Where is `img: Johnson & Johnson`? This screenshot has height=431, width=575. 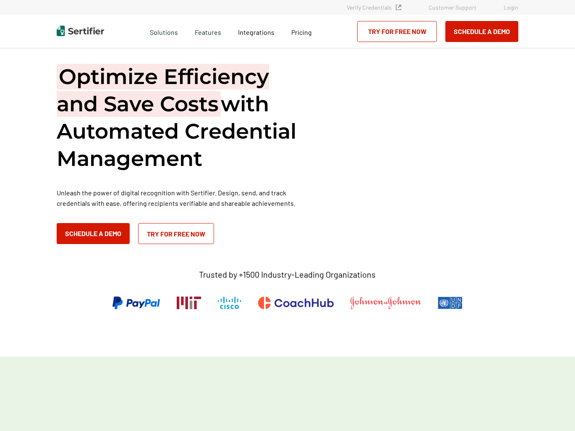 img: Johnson & Johnson is located at coordinates (386, 303).